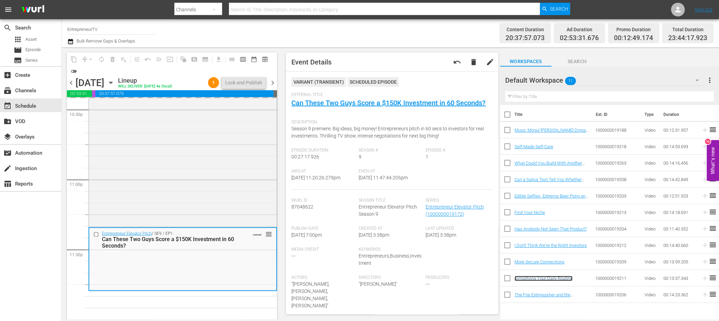 The height and width of the screenshot is (321, 719). What do you see at coordinates (457, 278) in the screenshot?
I see `span: Producers` at bounding box center [457, 278].